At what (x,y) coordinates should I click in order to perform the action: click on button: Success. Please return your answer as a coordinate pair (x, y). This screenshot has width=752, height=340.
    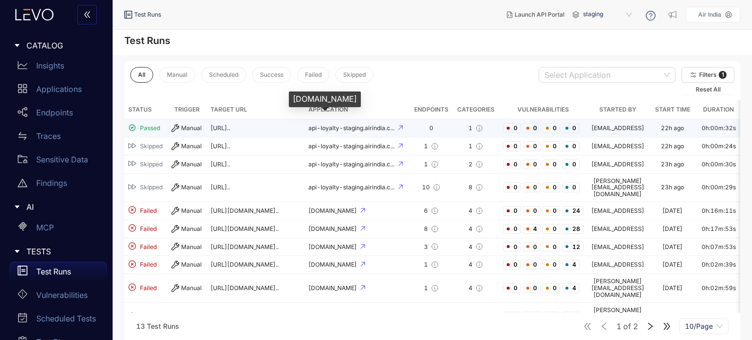
    Looking at the image, I should click on (272, 75).